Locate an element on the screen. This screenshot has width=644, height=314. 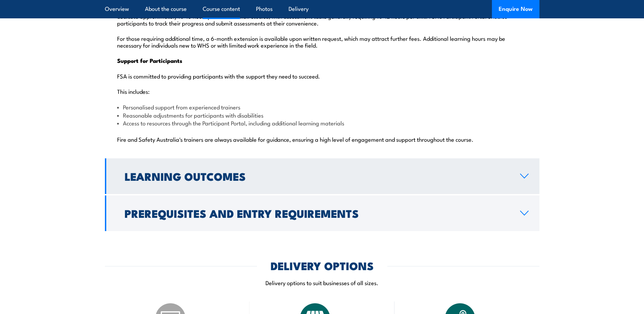
p: This includes: is located at coordinates (322, 91).